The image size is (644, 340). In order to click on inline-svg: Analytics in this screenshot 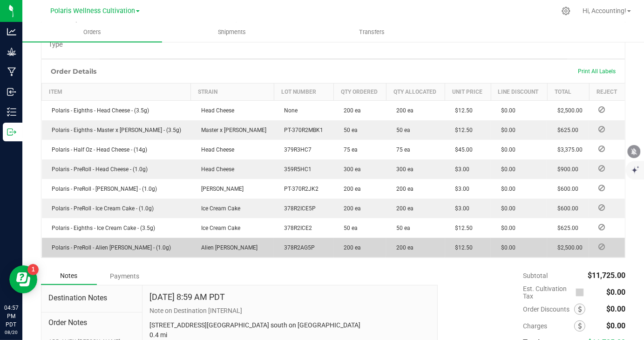, I will do `click(12, 32)`.